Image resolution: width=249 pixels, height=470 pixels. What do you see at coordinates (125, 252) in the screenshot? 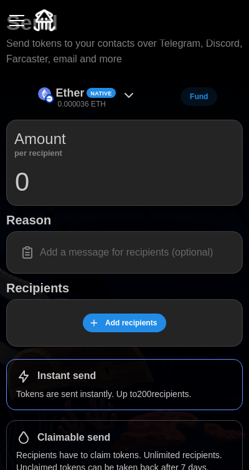
I see `input: Add a message for recipients (optional)` at bounding box center [125, 252].